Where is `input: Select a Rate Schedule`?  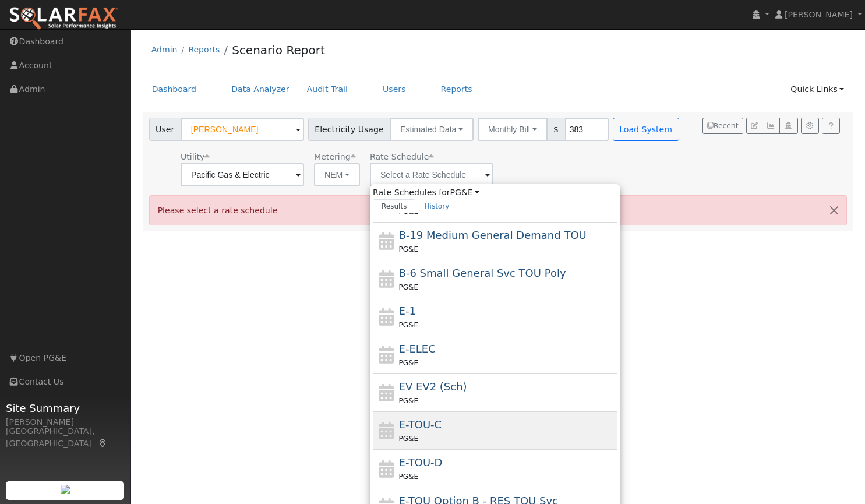
input: Select a Rate Schedule is located at coordinates (432, 175).